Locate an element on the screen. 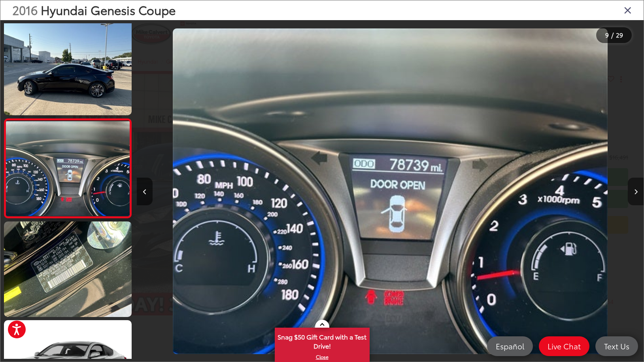 The height and width of the screenshot is (362, 644). span: Español is located at coordinates (510, 346).